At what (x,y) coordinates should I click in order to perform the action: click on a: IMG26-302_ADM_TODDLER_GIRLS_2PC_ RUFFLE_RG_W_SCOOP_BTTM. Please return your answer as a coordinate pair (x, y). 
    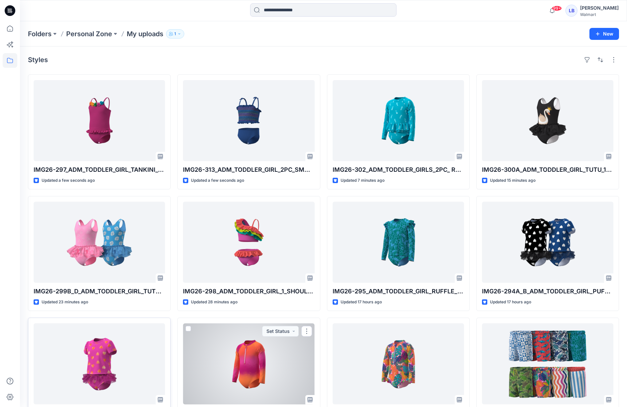
    Looking at the image, I should click on (398, 121).